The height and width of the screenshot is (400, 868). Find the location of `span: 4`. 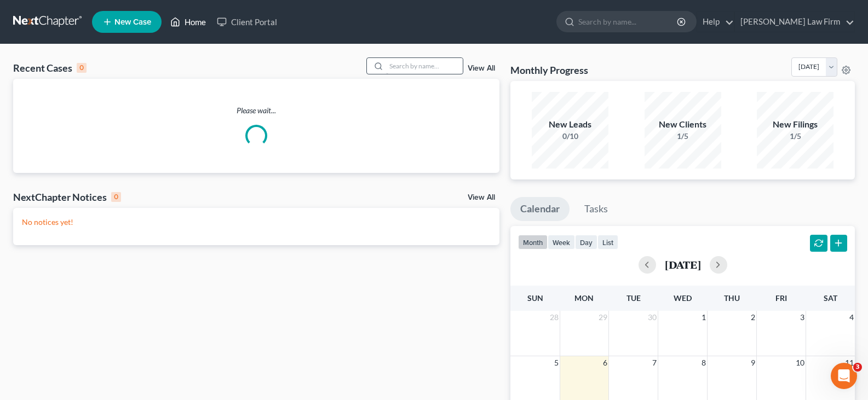

span: 4 is located at coordinates (852, 317).